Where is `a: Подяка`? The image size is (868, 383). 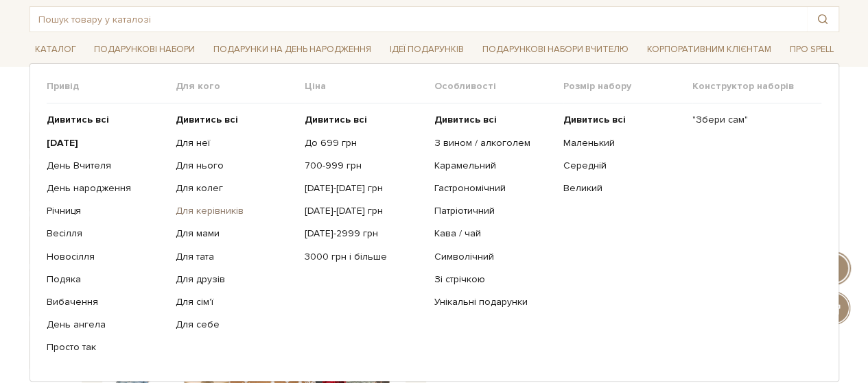 a: Подяка is located at coordinates (106, 280).